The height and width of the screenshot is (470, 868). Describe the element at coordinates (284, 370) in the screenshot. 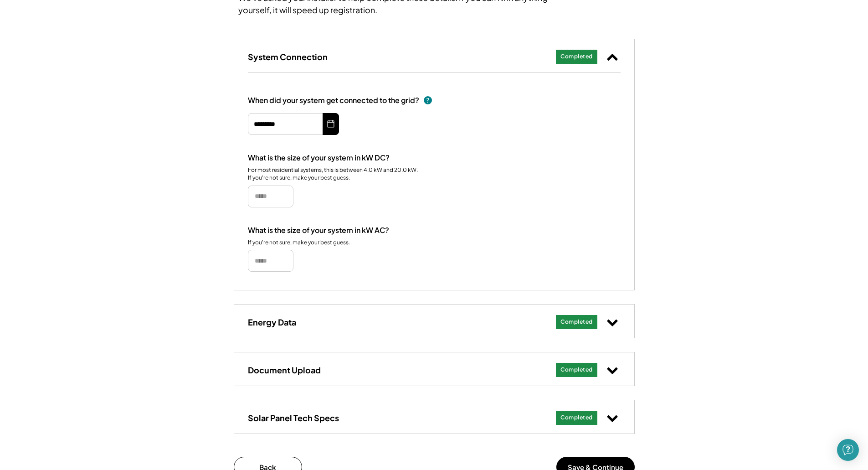

I see `h3: Document Upload` at that location.